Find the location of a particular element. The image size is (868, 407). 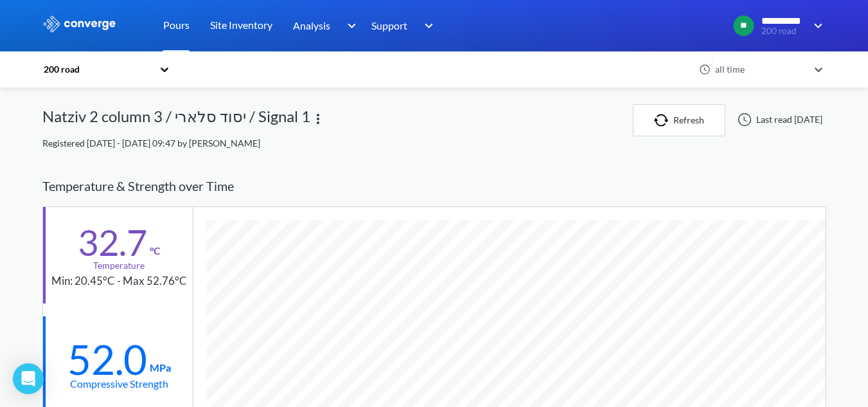

div: Compressive Strength is located at coordinates (119, 383).